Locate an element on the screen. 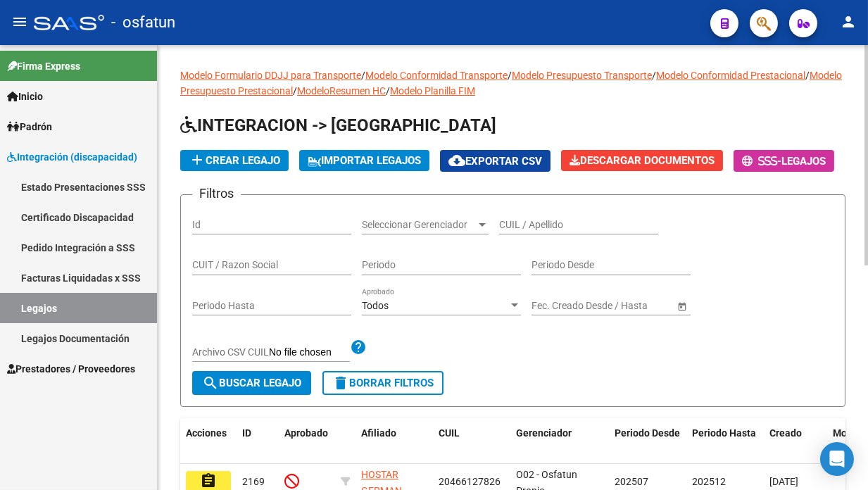 The image size is (868, 490). span: 202507 is located at coordinates (631, 482).